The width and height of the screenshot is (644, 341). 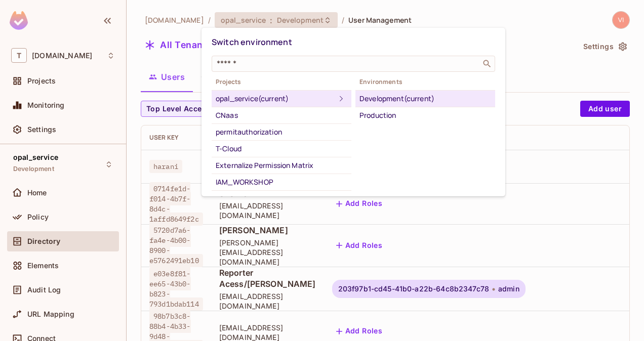 I want to click on div: CNaas, so click(x=282, y=116).